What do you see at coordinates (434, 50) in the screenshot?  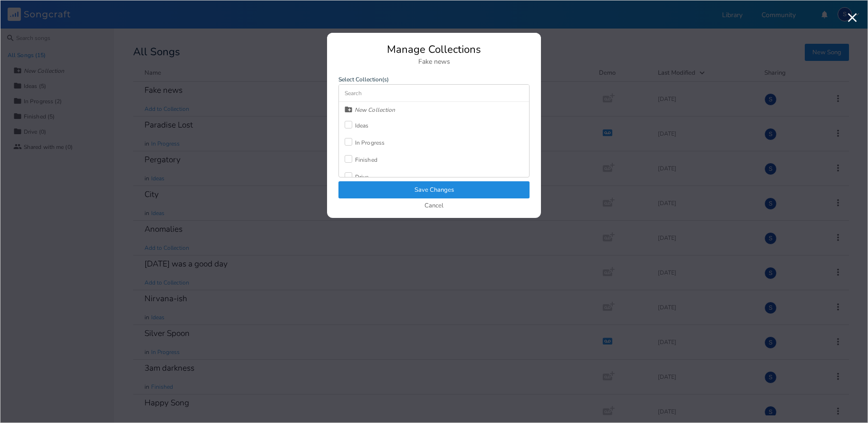 I see `div: Manage Collections` at bounding box center [434, 50].